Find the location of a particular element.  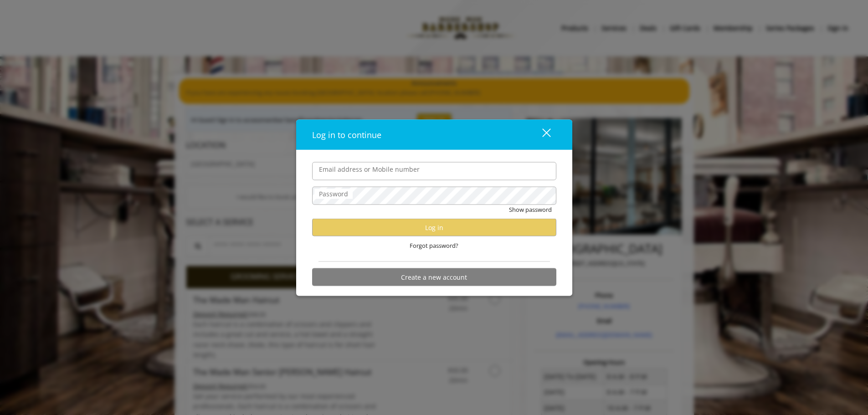

span: Log in to continue is located at coordinates (347, 134).